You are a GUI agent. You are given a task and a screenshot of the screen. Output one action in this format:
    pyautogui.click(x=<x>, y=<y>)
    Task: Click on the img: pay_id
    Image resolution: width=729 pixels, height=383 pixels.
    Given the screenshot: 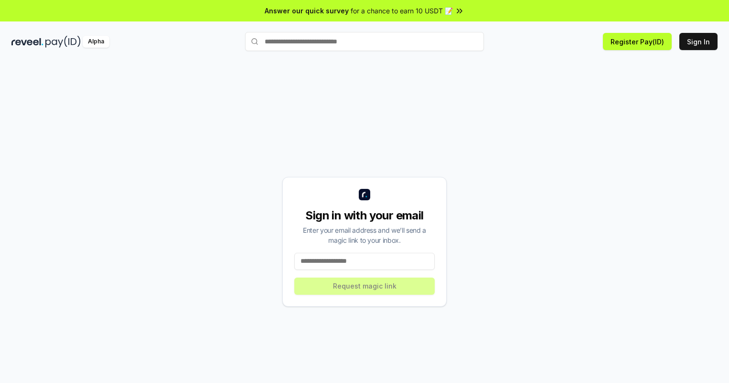 What is the action you would take?
    pyautogui.click(x=63, y=42)
    